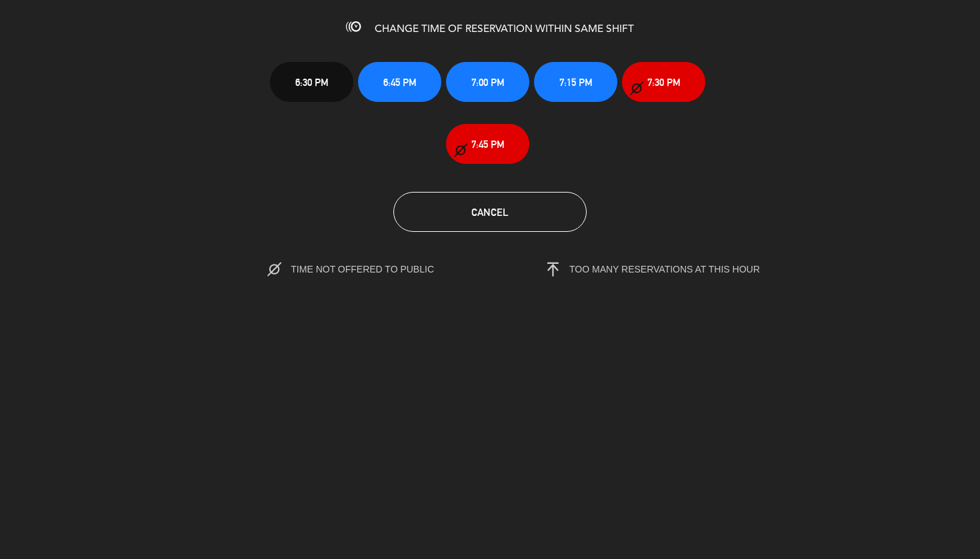 The image size is (980, 559). Describe the element at coordinates (665, 269) in the screenshot. I see `span: TOO MANY RESERVATIONS AT THIS HOUR` at that location.